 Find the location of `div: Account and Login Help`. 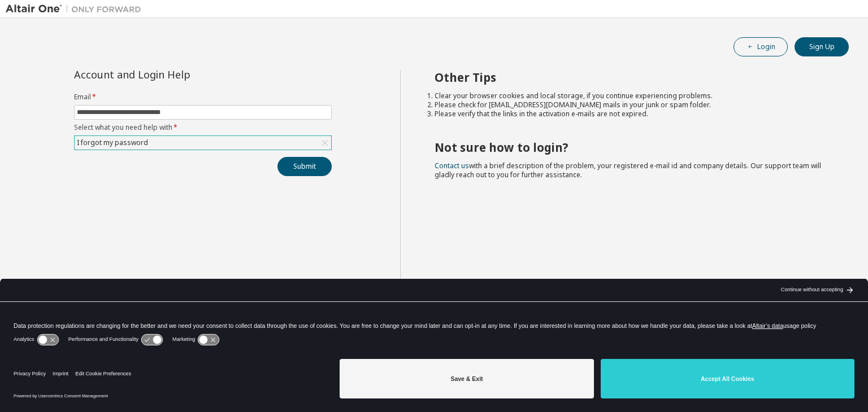

div: Account and Login Help is located at coordinates (177, 75).